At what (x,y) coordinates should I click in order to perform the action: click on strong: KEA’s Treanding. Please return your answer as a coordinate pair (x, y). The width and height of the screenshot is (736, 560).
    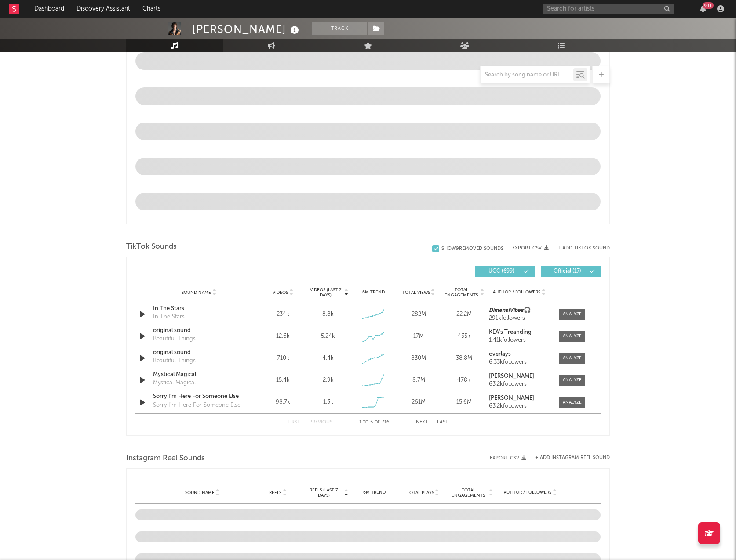
    Looking at the image, I should click on (510, 333).